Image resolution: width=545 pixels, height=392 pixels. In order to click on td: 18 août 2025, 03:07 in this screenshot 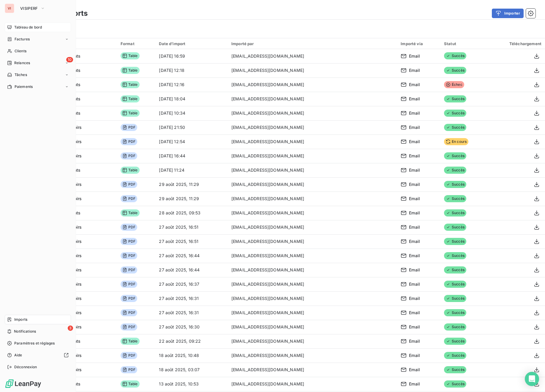, I will do `click(191, 369)`.